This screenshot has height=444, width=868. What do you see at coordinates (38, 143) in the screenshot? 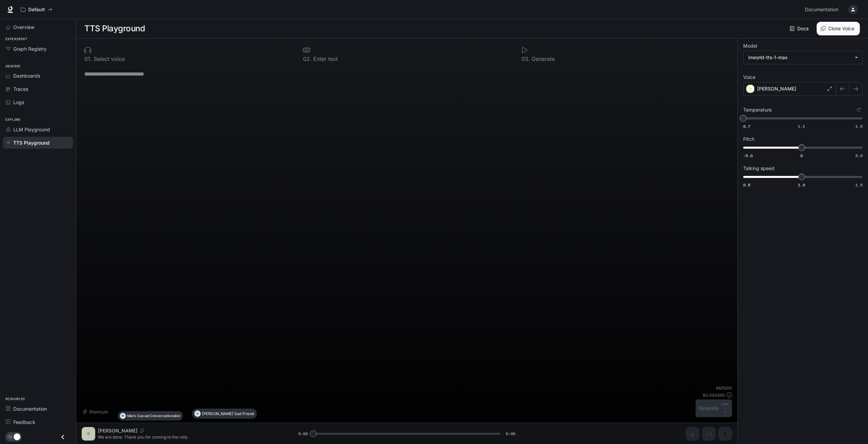
I see `a: TTS Playground` at bounding box center [38, 143].